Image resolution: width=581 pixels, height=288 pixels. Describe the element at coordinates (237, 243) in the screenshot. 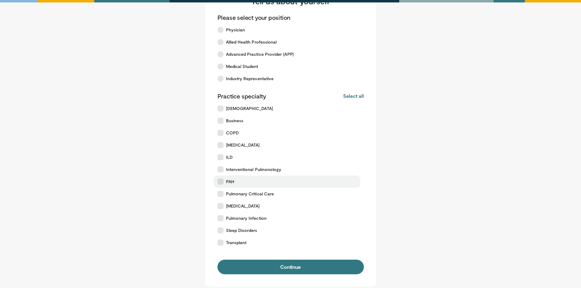

I see `span: Transplant` at that location.